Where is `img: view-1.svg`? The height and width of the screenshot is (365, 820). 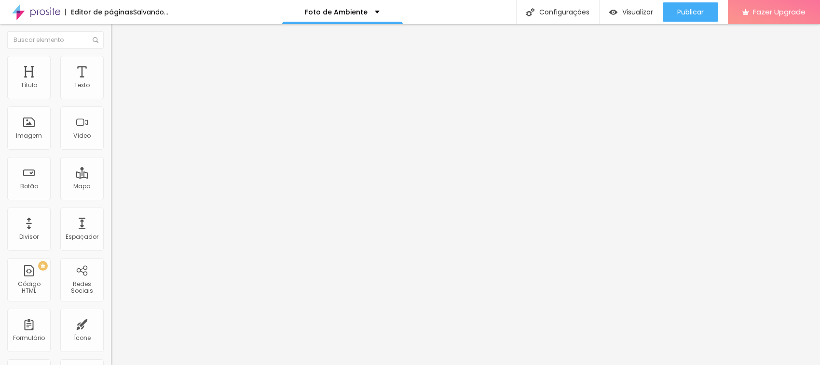 img: view-1.svg is located at coordinates (613, 12).